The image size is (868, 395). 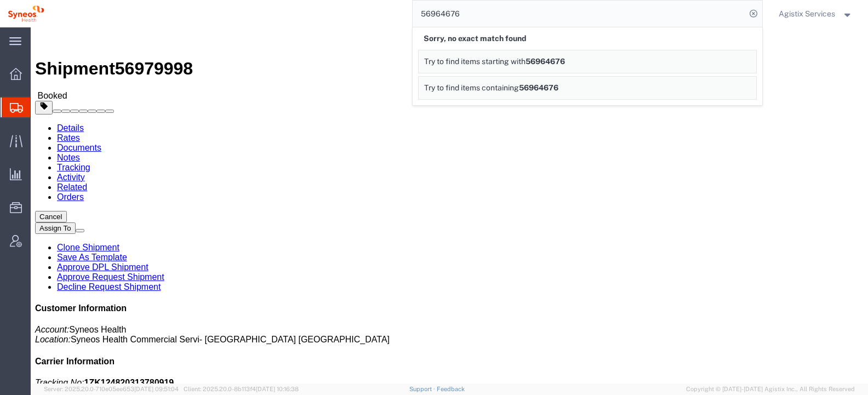 I want to click on div: Sorry, no exact match found, so click(x=588, y=38).